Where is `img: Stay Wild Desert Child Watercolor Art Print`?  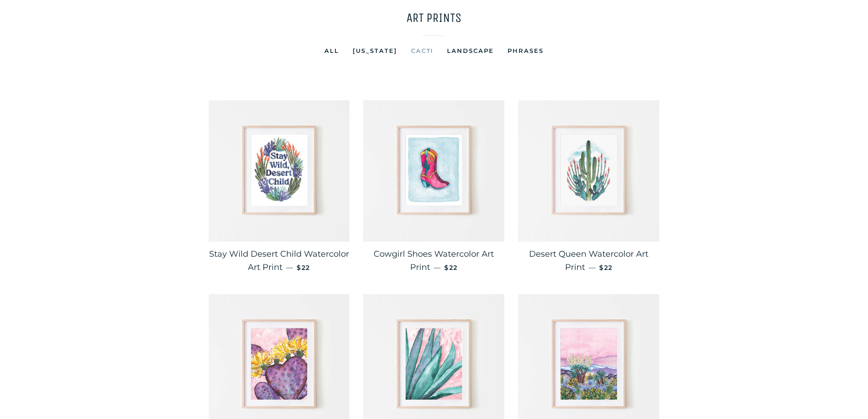 img: Stay Wild Desert Child Watercolor Art Print is located at coordinates (279, 171).